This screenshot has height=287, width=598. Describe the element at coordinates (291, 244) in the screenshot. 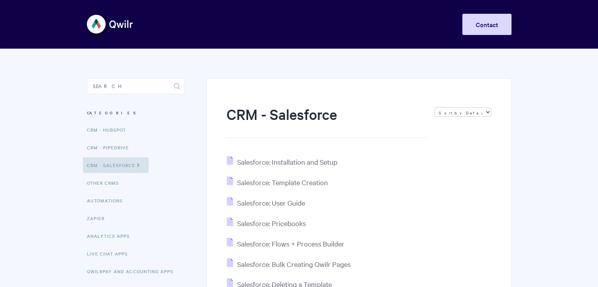

I see `span: Salesforce: Flows + Process Builder` at that location.